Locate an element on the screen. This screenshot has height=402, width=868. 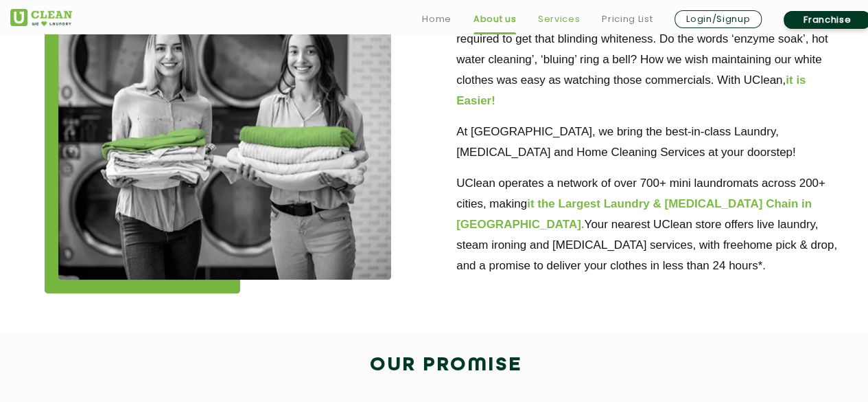
p: UClean operates a network of over 700+ mini laundromats across 200+ cities, making Your nearest U... is located at coordinates (652, 224).